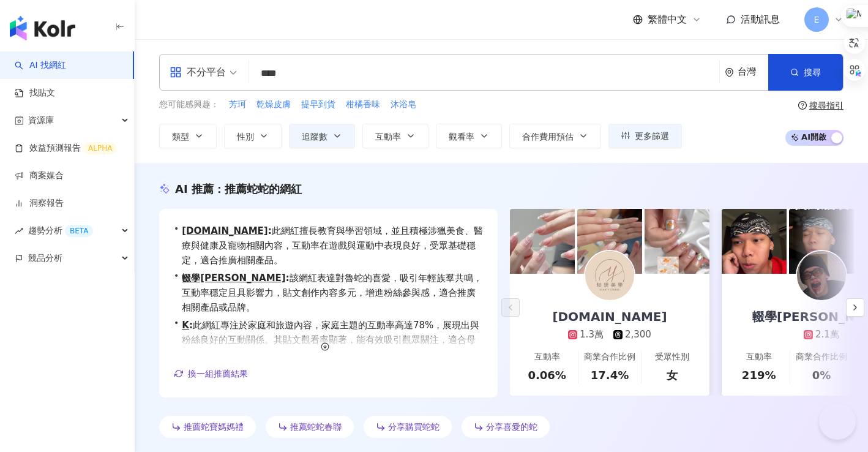 Image resolution: width=868 pixels, height=452 pixels. Describe the element at coordinates (238, 105) in the screenshot. I see `span: 芳珂` at that location.